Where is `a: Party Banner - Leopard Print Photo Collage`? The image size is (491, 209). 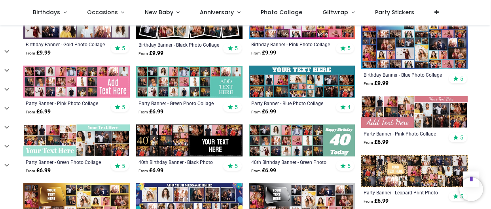 a: Party Banner - Leopard Print Photo Collage is located at coordinates (404, 193).